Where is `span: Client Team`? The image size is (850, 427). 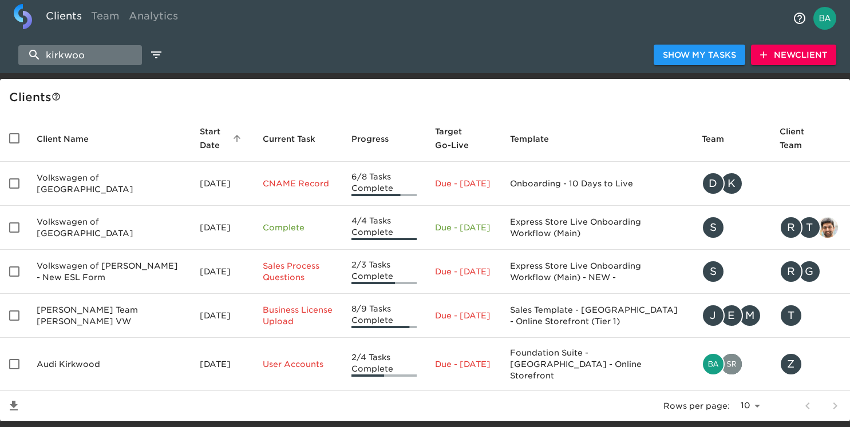
span: Client Team is located at coordinates (810, 138).